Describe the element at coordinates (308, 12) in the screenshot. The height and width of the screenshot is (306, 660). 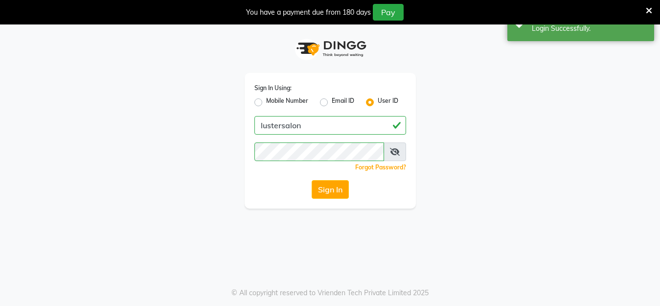
I see `div: You have a payment due from 180 days` at that location.